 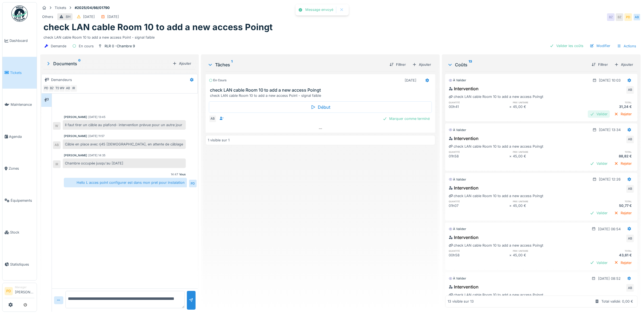 What do you see at coordinates (479, 206) in the screenshot?
I see `div: 01h07` at bounding box center [479, 206].